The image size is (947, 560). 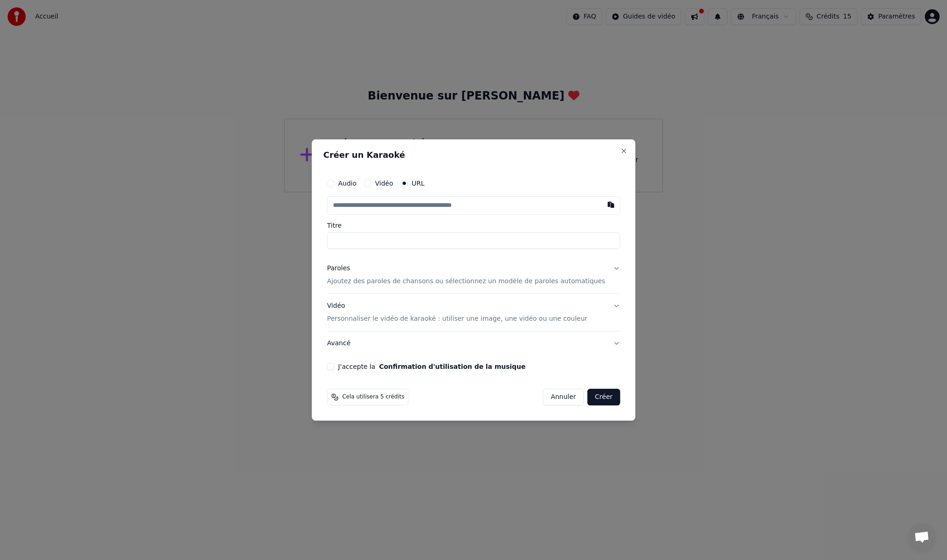 What do you see at coordinates (418, 183) in the screenshot?
I see `label: URL` at bounding box center [418, 183].